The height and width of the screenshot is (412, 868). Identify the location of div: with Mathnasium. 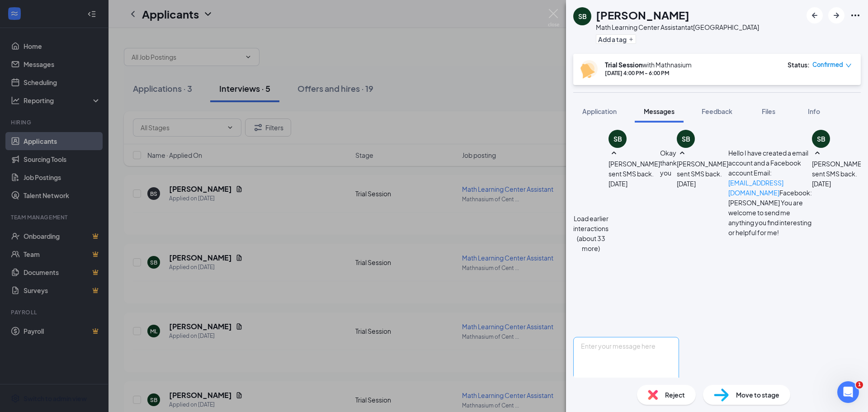
(649, 65).